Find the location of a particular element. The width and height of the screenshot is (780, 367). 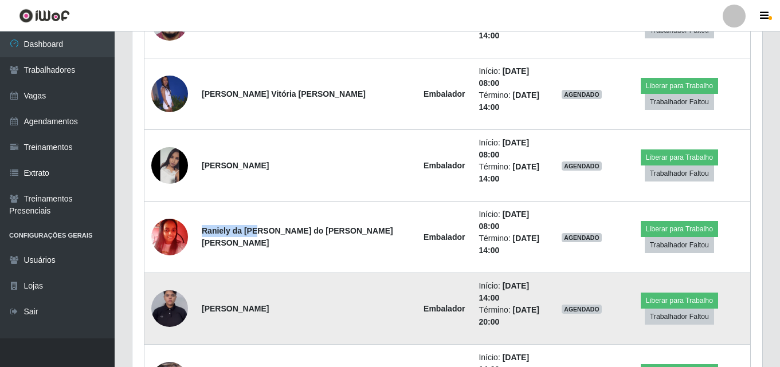

img: 1745848645902.jpeg is located at coordinates (170, 94).